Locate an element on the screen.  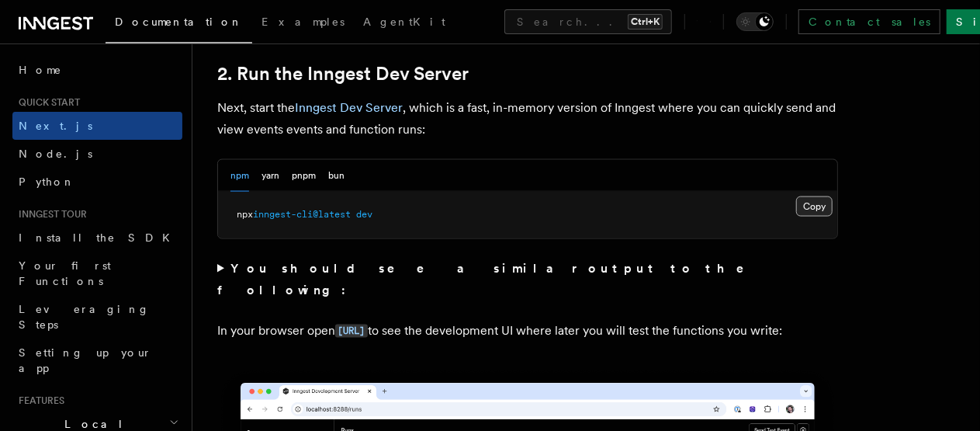
span: Next.js is located at coordinates (55, 126).